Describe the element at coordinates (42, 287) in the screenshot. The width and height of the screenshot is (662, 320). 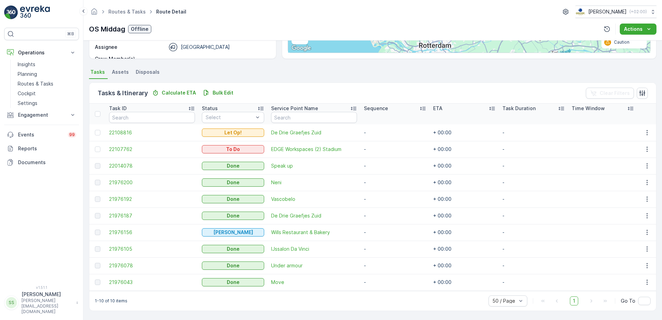
I see `span: v 1.51.1` at that location.